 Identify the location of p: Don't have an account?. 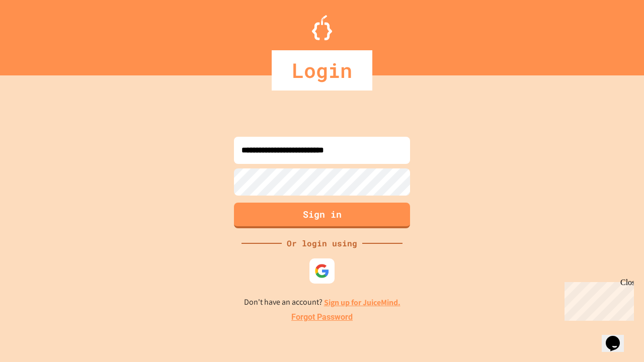
(322, 302).